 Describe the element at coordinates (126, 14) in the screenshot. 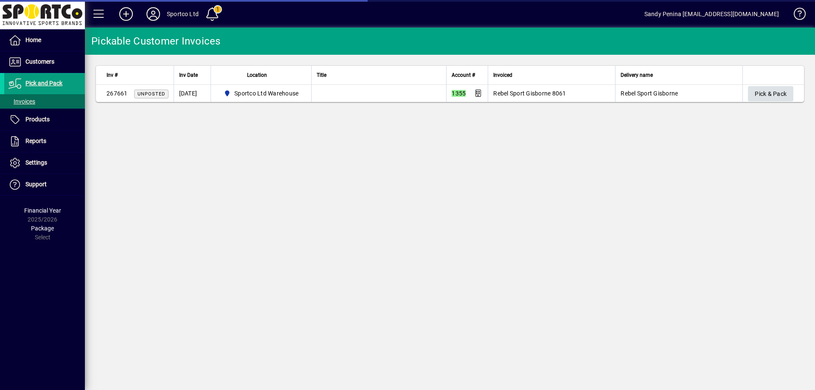

I see `button: Add` at that location.